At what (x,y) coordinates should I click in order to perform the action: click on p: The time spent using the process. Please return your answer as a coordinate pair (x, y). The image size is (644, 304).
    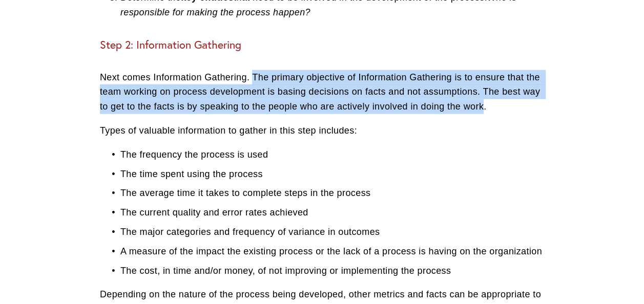
    Looking at the image, I should click on (332, 174).